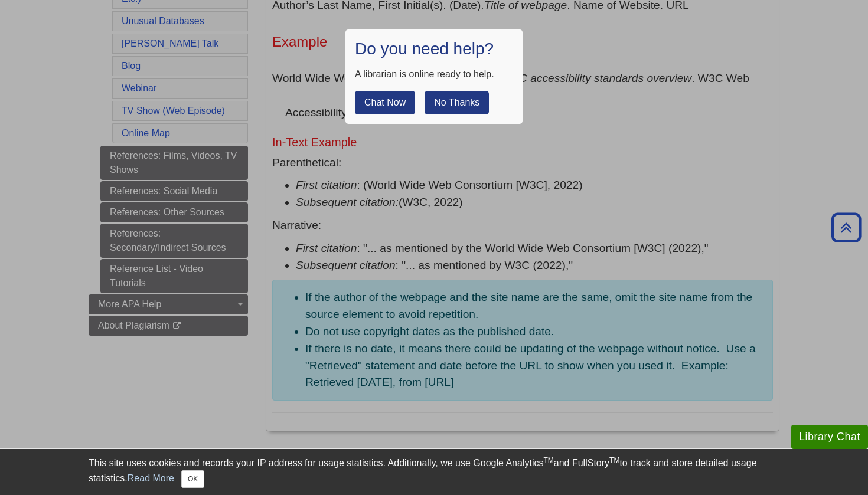 Image resolution: width=868 pixels, height=495 pixels. What do you see at coordinates (456, 103) in the screenshot?
I see `button: No Thanks` at bounding box center [456, 103].